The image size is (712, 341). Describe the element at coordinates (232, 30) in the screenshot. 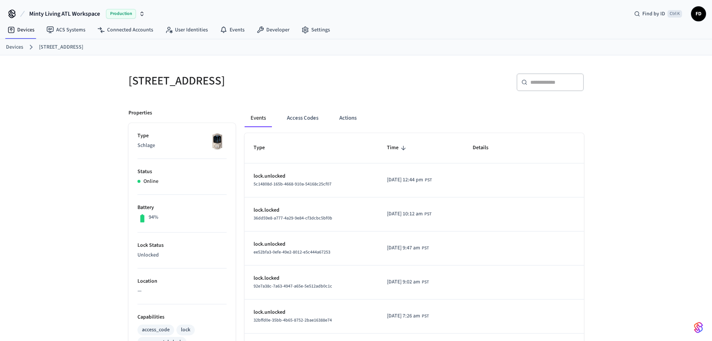

I see `a: Events` at that location.